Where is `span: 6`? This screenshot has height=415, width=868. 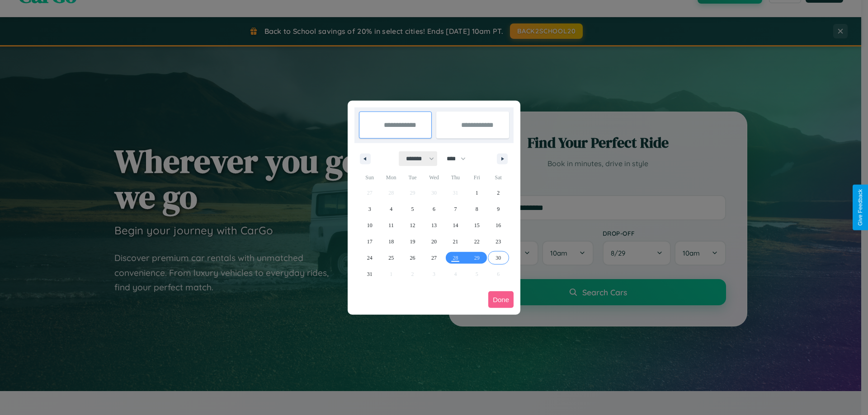
span: 6 is located at coordinates (434, 209).